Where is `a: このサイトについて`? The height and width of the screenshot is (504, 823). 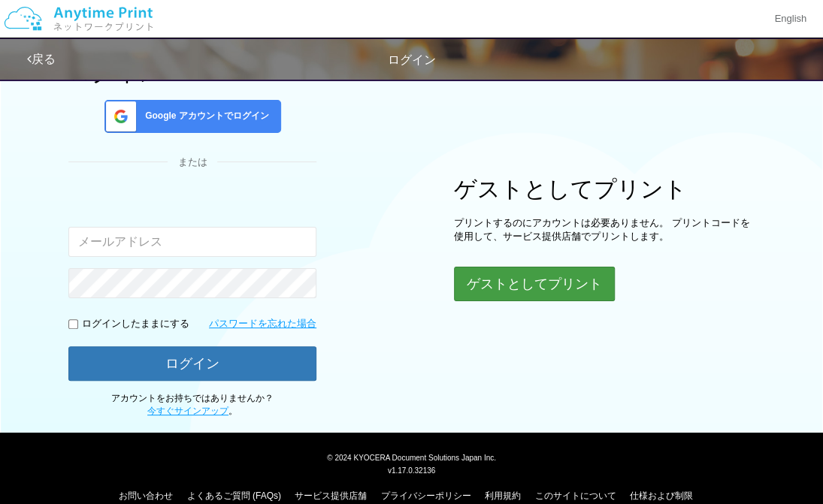 a: このサイトについて is located at coordinates (575, 496).